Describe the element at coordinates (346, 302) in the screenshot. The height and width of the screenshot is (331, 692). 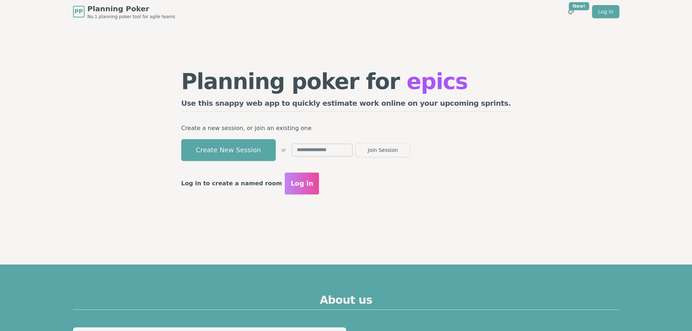
I see `h2: About us` at that location.